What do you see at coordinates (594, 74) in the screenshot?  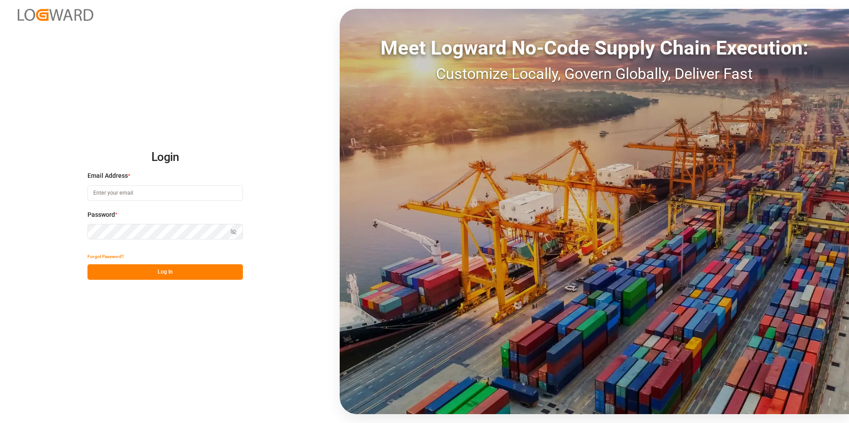 I see `div: Customize Locally, Govern Globally, Deliver Fast` at bounding box center [594, 74].